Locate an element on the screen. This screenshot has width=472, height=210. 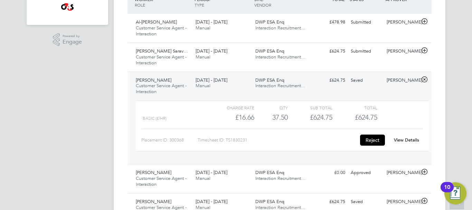
button: Reject is located at coordinates (372, 140).